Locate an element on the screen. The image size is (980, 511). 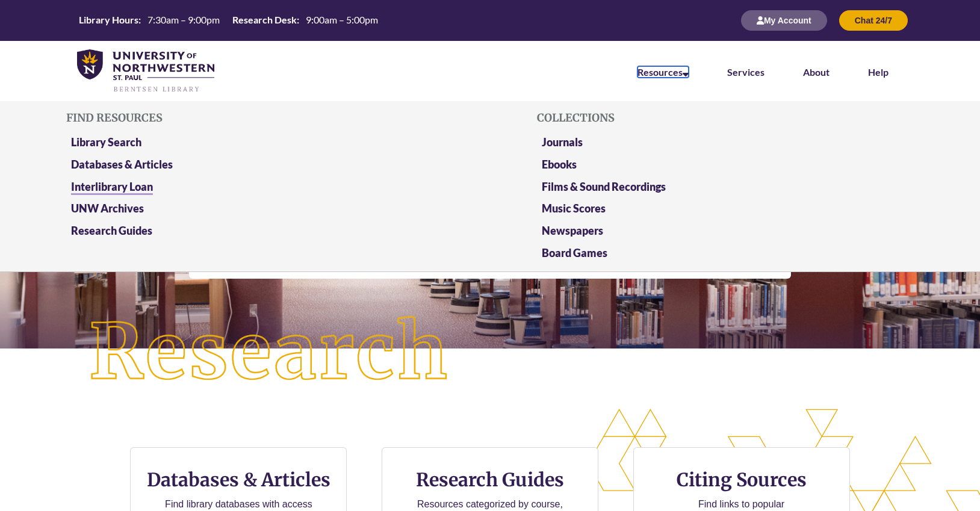
a: Newspapers is located at coordinates (573, 230).